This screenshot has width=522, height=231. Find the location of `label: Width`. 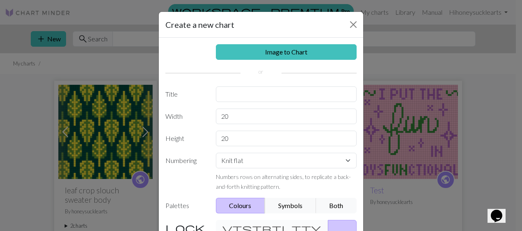

label: Width is located at coordinates (185, 117).